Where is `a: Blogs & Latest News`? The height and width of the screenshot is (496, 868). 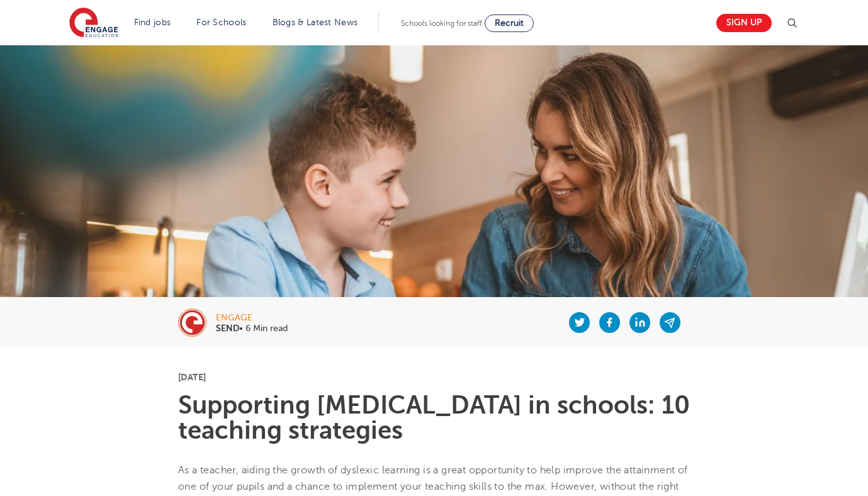 a: Blogs & Latest News is located at coordinates (316, 22).